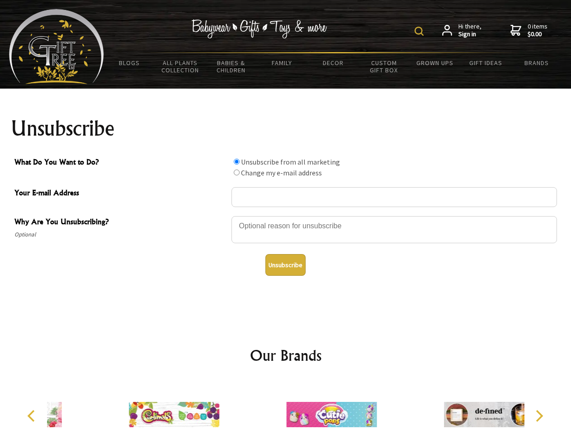  What do you see at coordinates (121, 163) in the screenshot?
I see `span: What Do You Want to Do?` at bounding box center [121, 163].